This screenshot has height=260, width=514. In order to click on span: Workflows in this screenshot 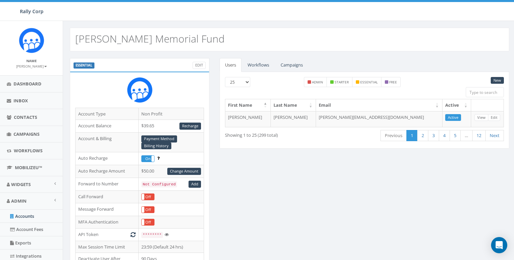, I will do `click(28, 150)`.